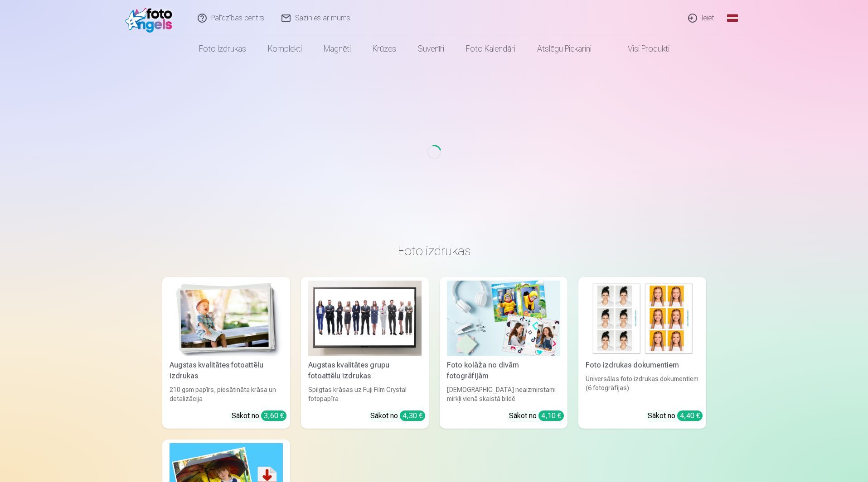 This screenshot has height=482, width=868. Describe the element at coordinates (338, 49) in the screenshot. I see `a: Magnēti` at that location.